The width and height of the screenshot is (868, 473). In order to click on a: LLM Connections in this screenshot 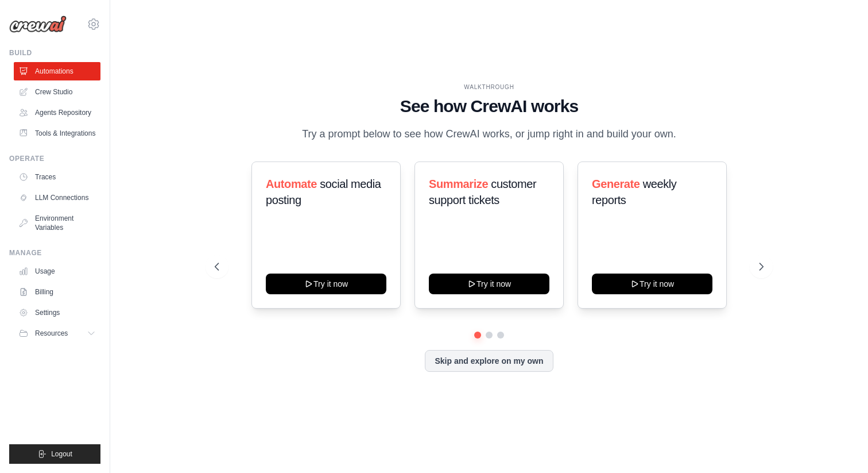, I will do `click(57, 197)`.